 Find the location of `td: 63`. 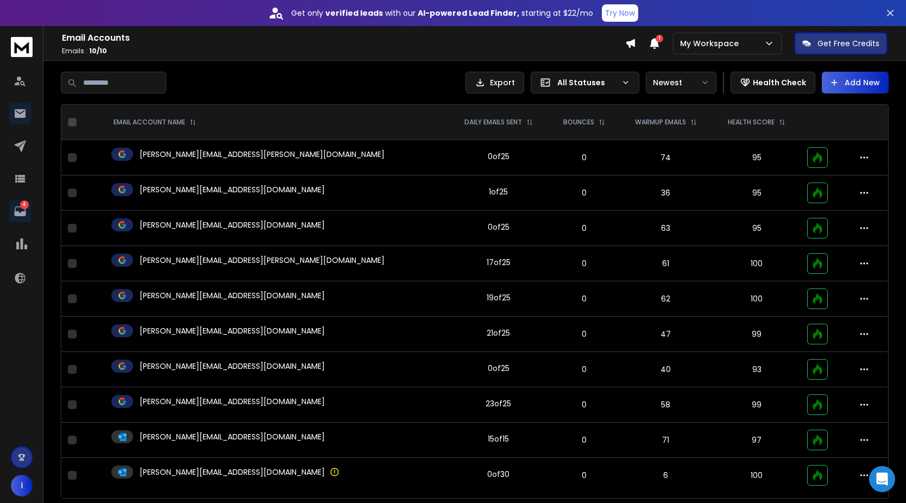

td: 63 is located at coordinates (665, 228).